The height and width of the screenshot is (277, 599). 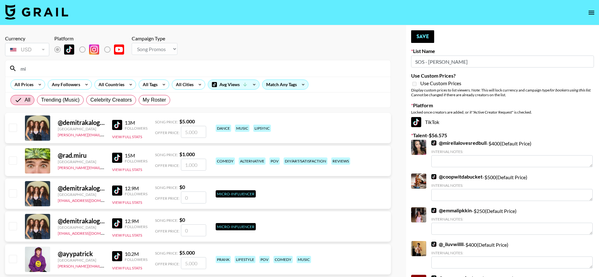 What do you see at coordinates (502, 51) in the screenshot?
I see `label: List Name` at bounding box center [502, 51].